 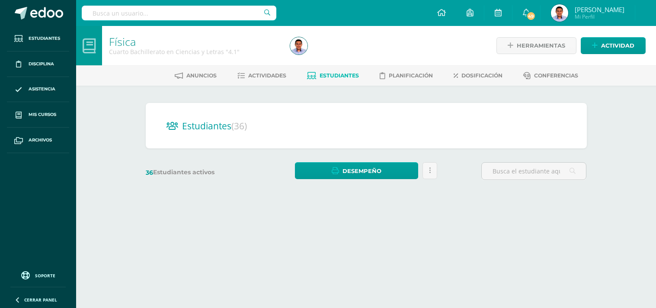 I want to click on span: 49, so click(x=531, y=16).